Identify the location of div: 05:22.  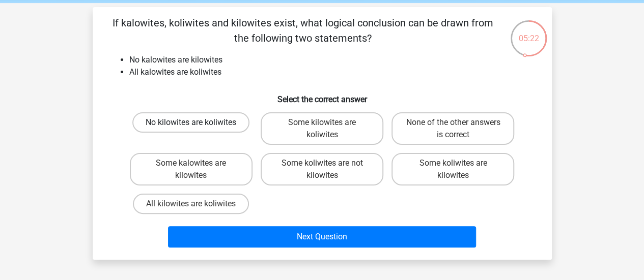
(528, 32).